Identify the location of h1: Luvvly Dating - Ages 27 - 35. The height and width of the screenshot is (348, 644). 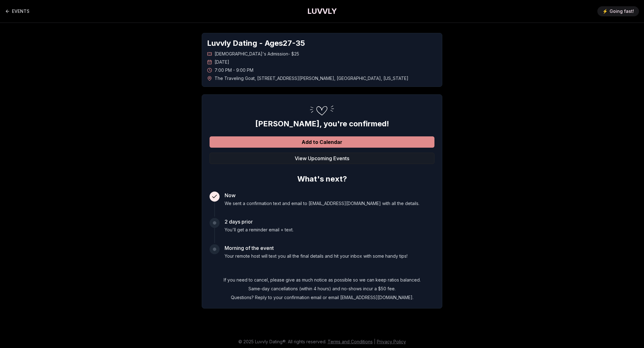
(322, 44).